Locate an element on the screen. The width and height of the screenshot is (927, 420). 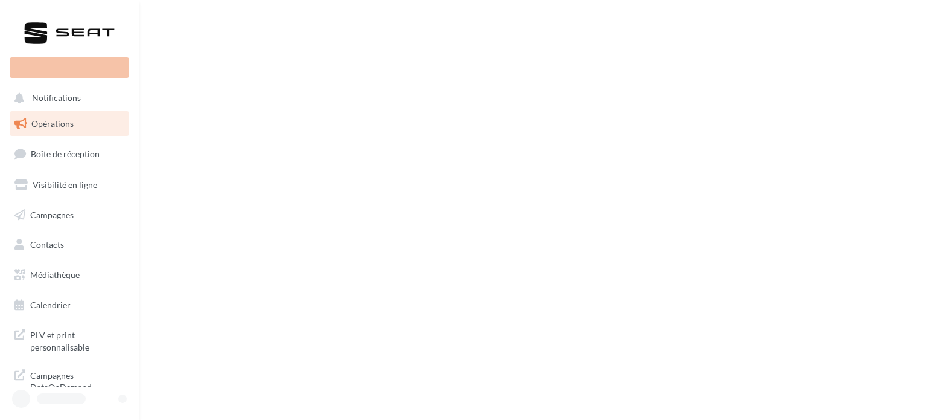
span: Médiathèque is located at coordinates (55, 274).